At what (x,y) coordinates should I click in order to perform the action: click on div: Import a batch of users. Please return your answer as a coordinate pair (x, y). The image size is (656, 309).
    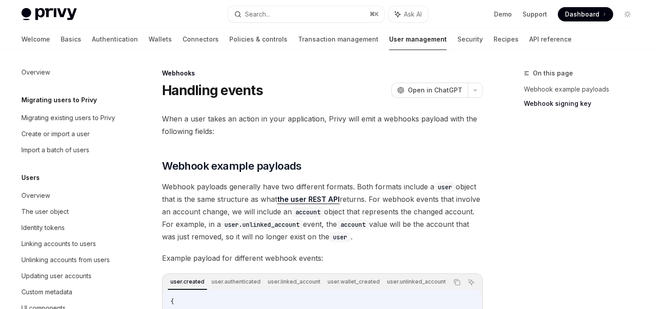
    Looking at the image, I should click on (55, 150).